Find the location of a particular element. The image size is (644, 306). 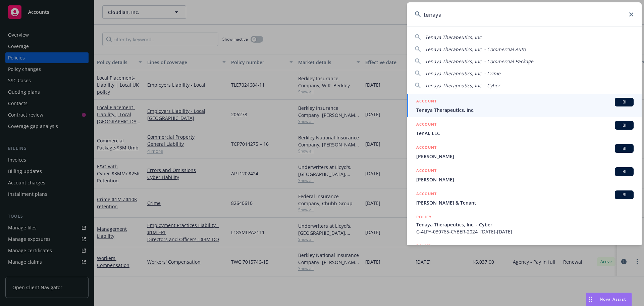

div: Drag to move is located at coordinates (590, 299).